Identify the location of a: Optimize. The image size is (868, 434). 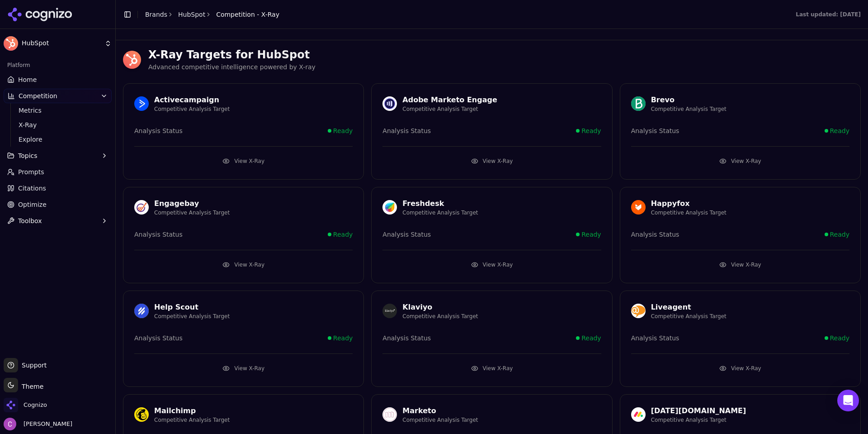
(58, 204).